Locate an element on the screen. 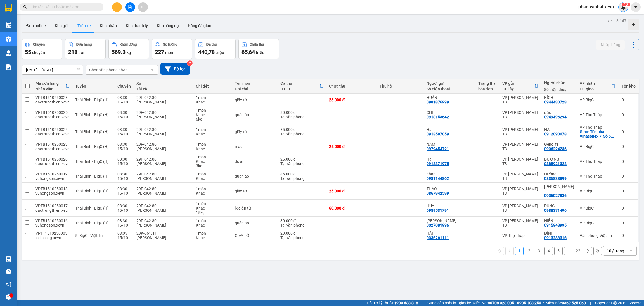  div: 0836838899 is located at coordinates (555, 178).